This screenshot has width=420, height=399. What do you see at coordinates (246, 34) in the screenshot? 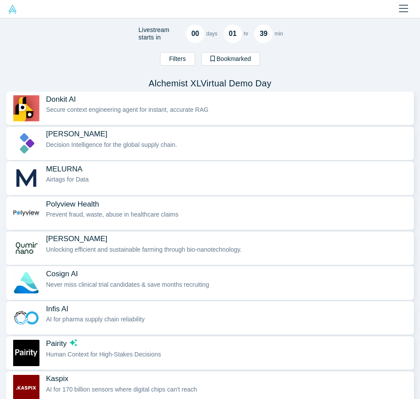
I see `p: hr` at bounding box center [246, 34].